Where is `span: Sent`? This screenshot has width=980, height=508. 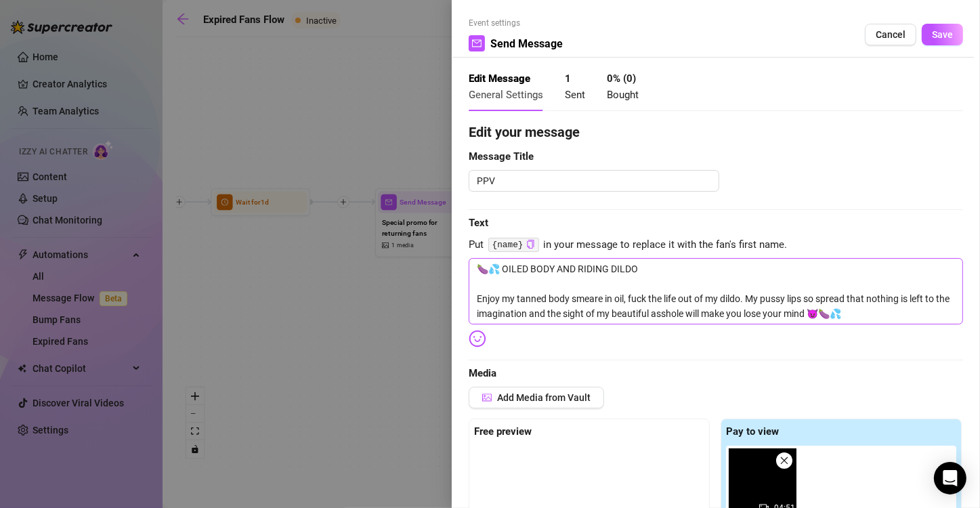 span: Sent is located at coordinates (575, 95).